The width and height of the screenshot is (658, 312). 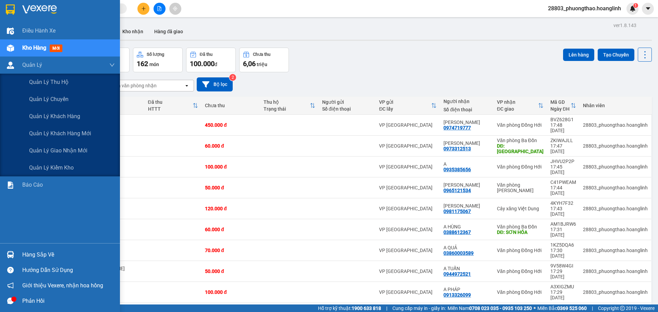 What do you see at coordinates (457, 149) in the screenshot?
I see `div: 0973312513` at bounding box center [457, 149].